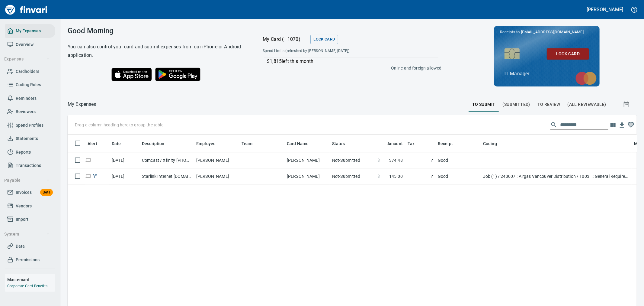  What do you see at coordinates (395, 176) in the screenshot?
I see `span: 145.00` at bounding box center [395, 176].